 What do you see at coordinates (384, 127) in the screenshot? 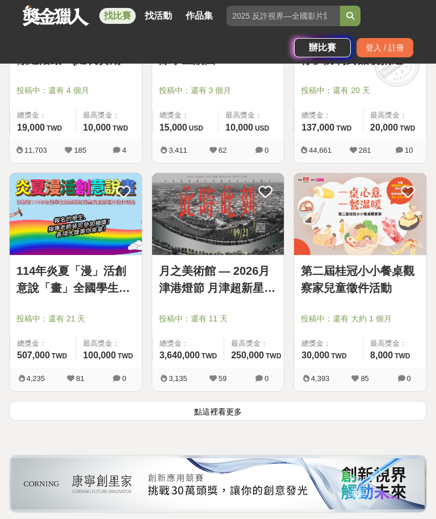
I see `span: 20,000` at bounding box center [384, 127].